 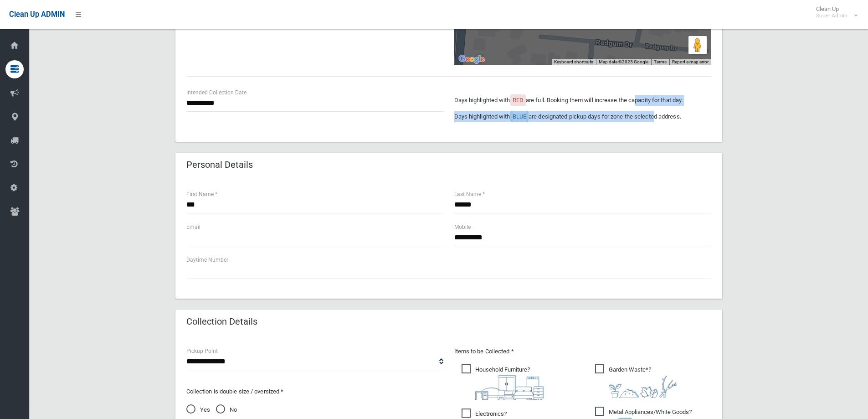 I want to click on span: No, so click(x=227, y=410).